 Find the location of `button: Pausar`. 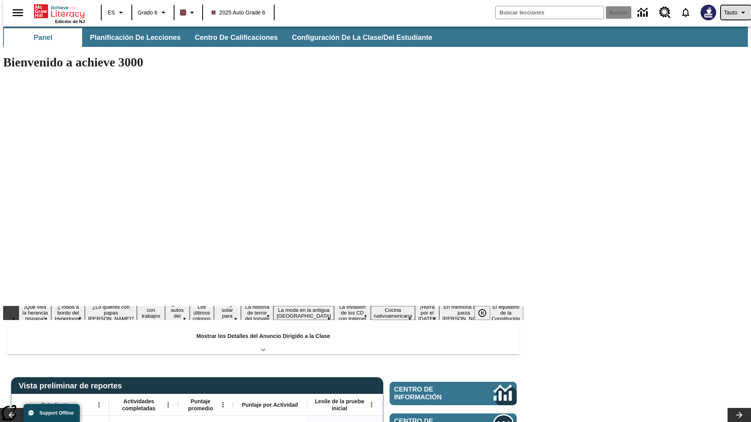

button: Pausar is located at coordinates (482, 313).